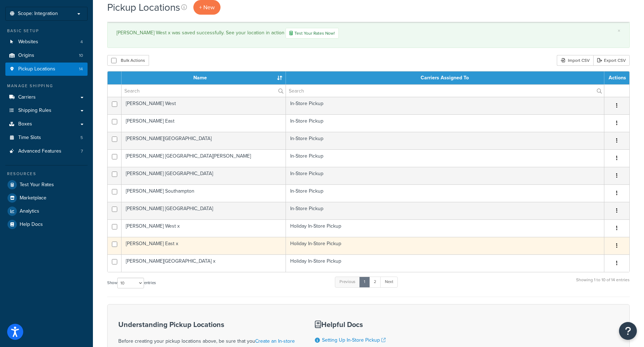  What do you see at coordinates (47, 124) in the screenshot?
I see `li: Boxes` at bounding box center [47, 124].